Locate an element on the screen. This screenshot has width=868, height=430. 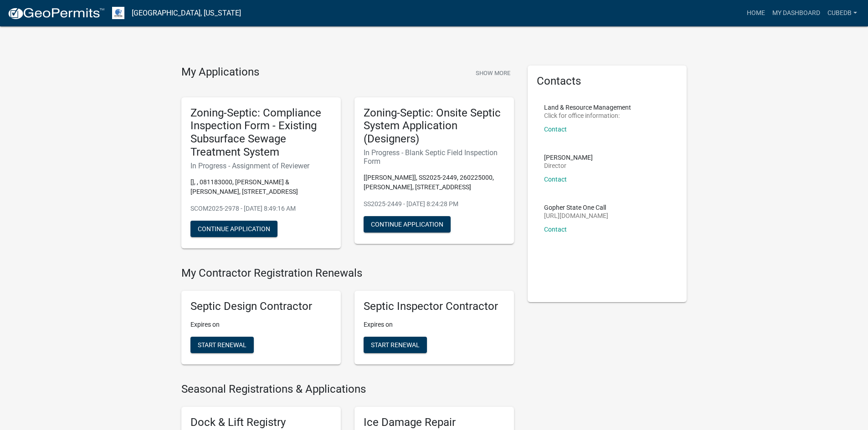
p: Gopher State One Call is located at coordinates (576, 208).